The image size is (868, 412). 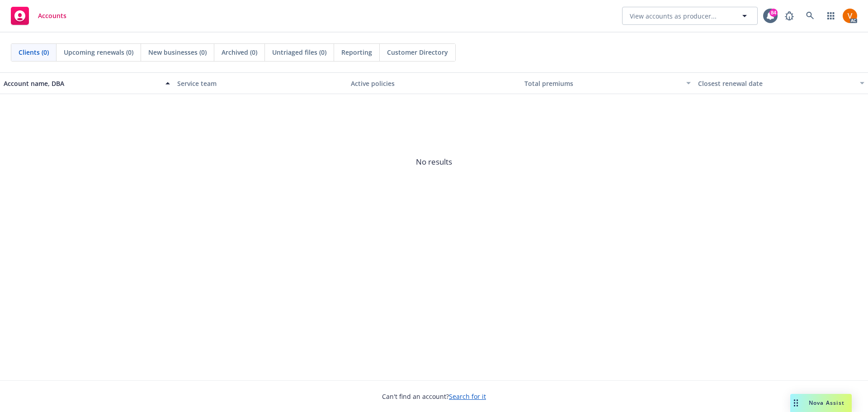 What do you see at coordinates (467, 396) in the screenshot?
I see `a: Search for it` at bounding box center [467, 396].